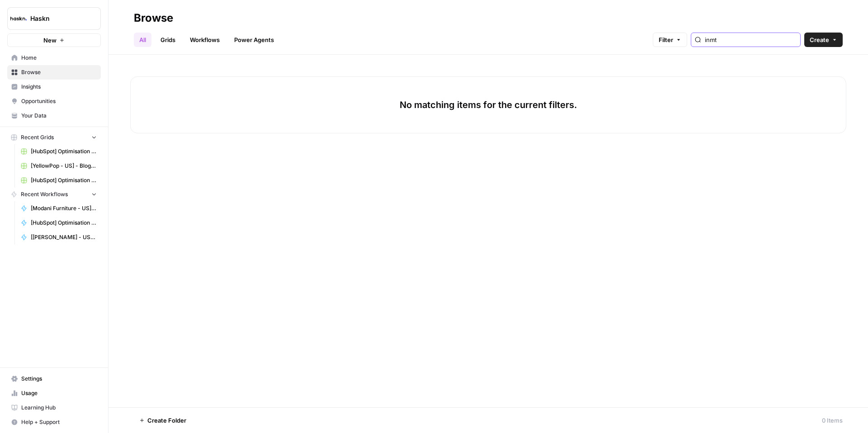 The height and width of the screenshot is (433, 868). Describe the element at coordinates (54, 137) in the screenshot. I see `button: Recent Grids` at that location.